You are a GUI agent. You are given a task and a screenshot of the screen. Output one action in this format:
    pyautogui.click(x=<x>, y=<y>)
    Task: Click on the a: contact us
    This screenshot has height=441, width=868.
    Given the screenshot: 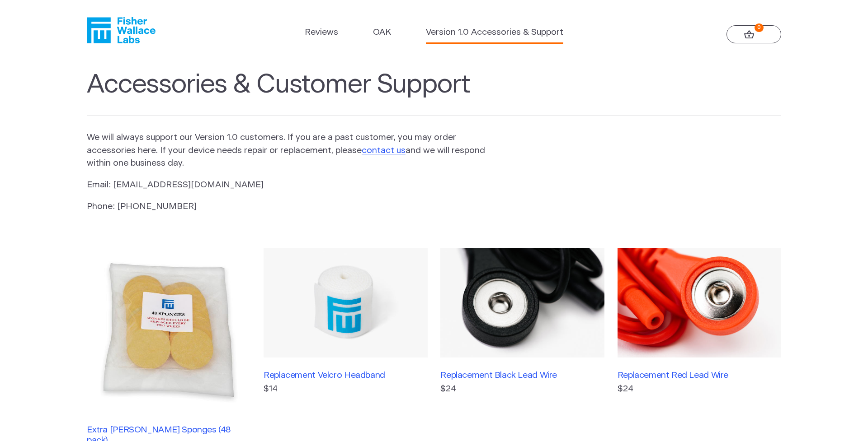 What is the action you would take?
    pyautogui.click(x=384, y=150)
    